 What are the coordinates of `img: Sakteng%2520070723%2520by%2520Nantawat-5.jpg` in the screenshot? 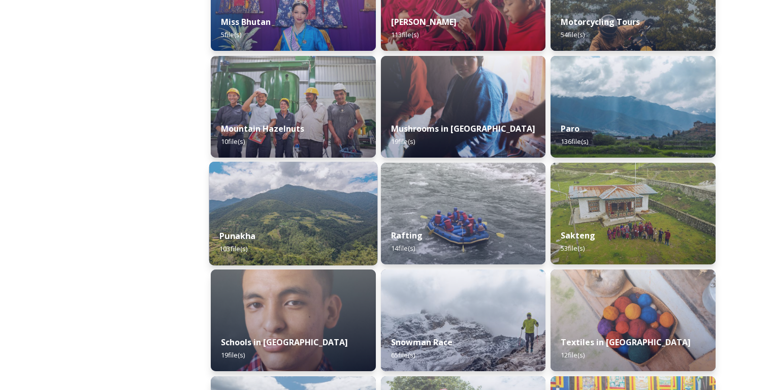 It's located at (633, 213).